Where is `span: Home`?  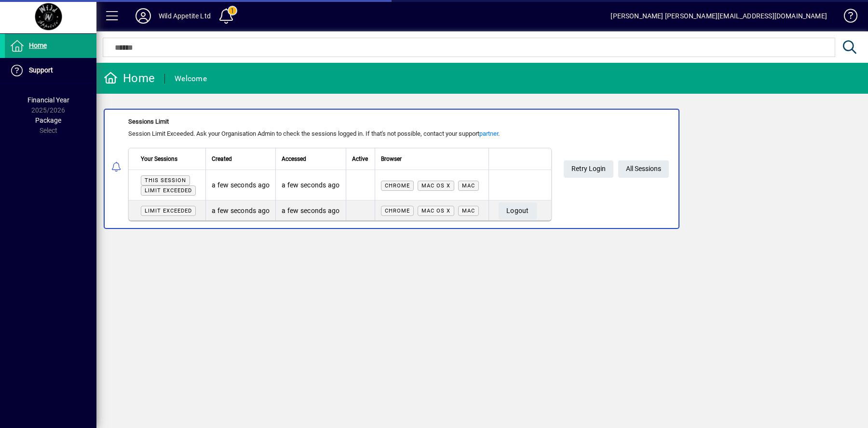 span: Home is located at coordinates (38, 45).